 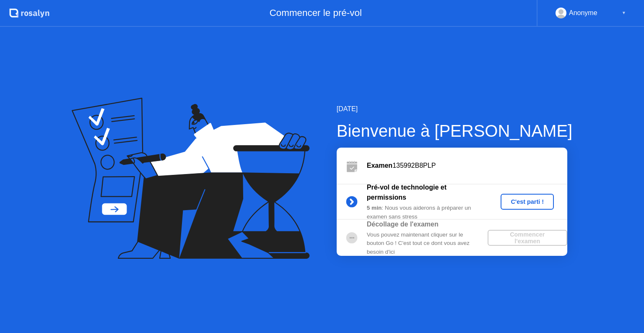 I want to click on div: 135992B8PLP, so click(x=467, y=166).